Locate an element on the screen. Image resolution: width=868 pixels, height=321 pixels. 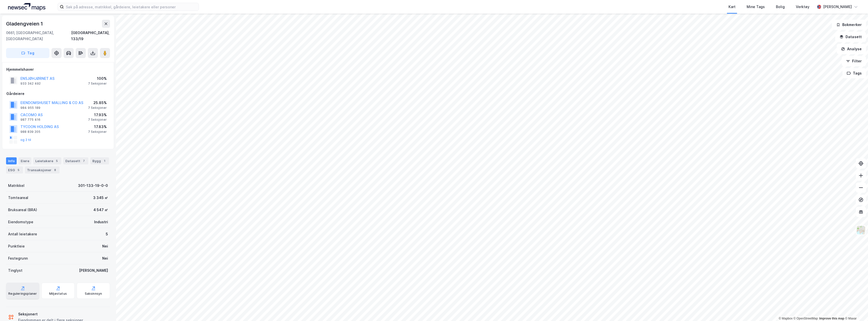
div: Seksjonert is located at coordinates (51, 314).